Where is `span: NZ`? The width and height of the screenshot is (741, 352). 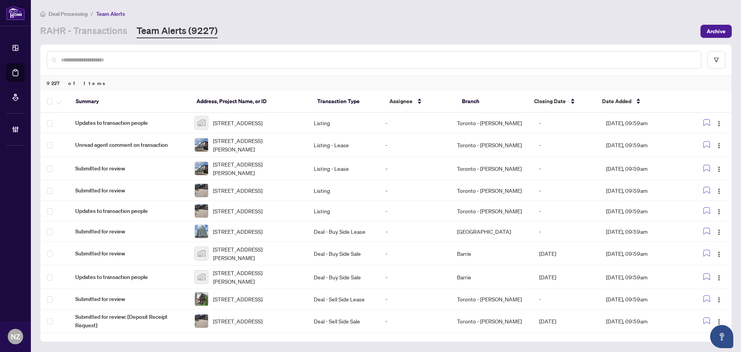 span: NZ is located at coordinates (15, 336).